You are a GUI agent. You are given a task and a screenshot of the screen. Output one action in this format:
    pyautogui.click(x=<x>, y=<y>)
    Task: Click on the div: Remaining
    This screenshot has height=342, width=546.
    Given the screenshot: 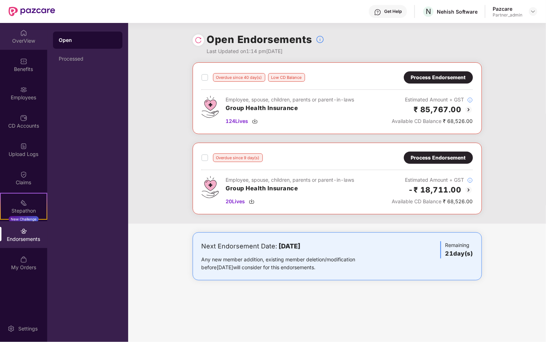 What is the action you would take?
    pyautogui.click(x=457, y=250)
    